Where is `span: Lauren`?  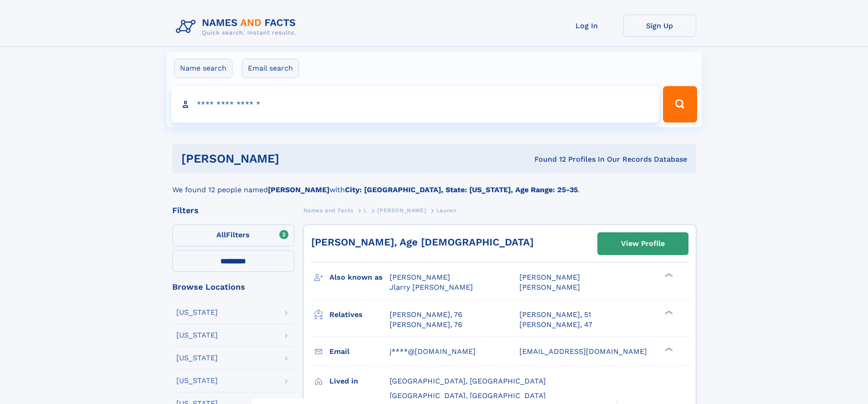
span: Lauren is located at coordinates (447, 210).